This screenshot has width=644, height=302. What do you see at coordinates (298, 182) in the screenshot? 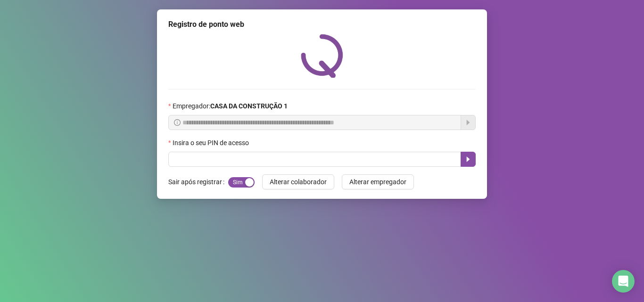
I see `button: Alterar colaborador` at bounding box center [298, 182].